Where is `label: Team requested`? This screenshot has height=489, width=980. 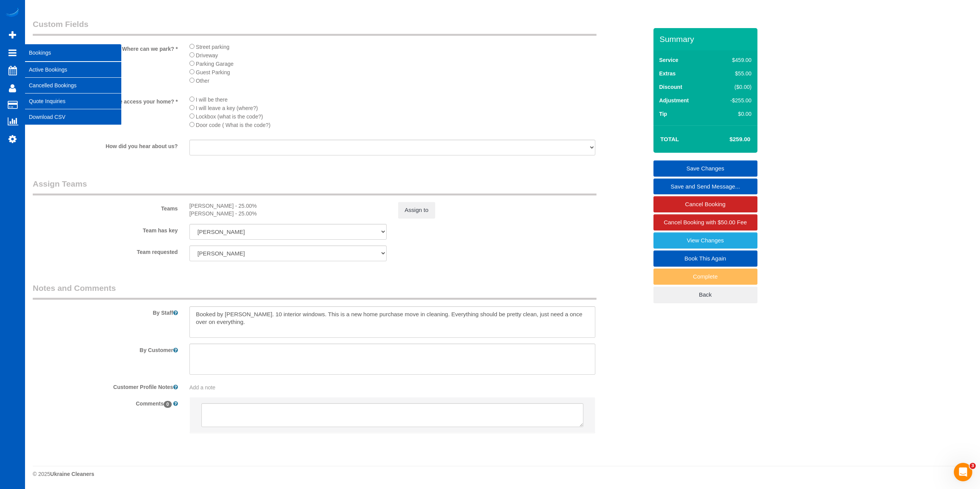
label: Team requested is located at coordinates (105, 250).